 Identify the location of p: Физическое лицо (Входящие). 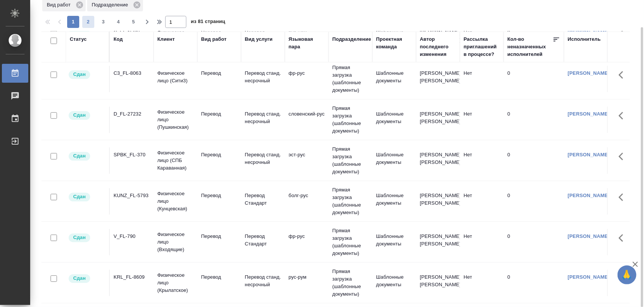
(176, 242).